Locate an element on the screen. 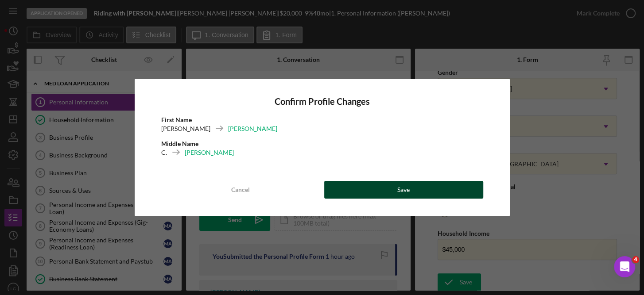 This screenshot has height=295, width=644. span: 4 is located at coordinates (635, 260).